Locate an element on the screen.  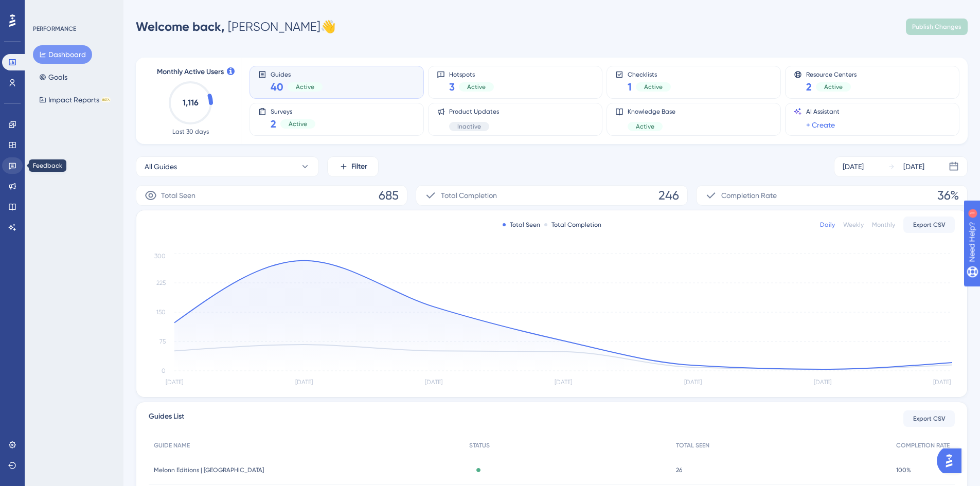
span: Checklists is located at coordinates (649, 74).